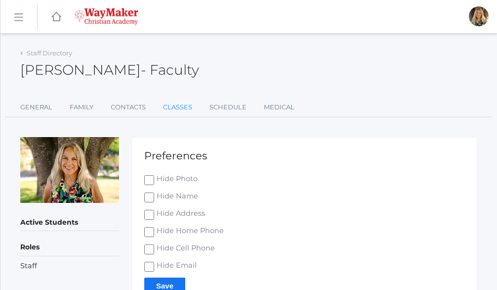  Describe the element at coordinates (149, 180) in the screenshot. I see `input: Hide Photo` at that location.